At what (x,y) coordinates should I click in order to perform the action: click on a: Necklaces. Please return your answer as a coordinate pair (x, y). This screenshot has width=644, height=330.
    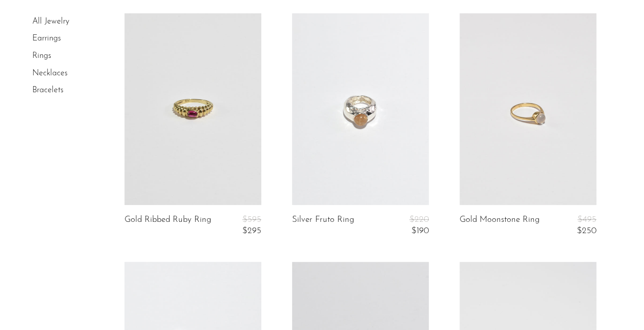
    Looking at the image, I should click on (50, 73).